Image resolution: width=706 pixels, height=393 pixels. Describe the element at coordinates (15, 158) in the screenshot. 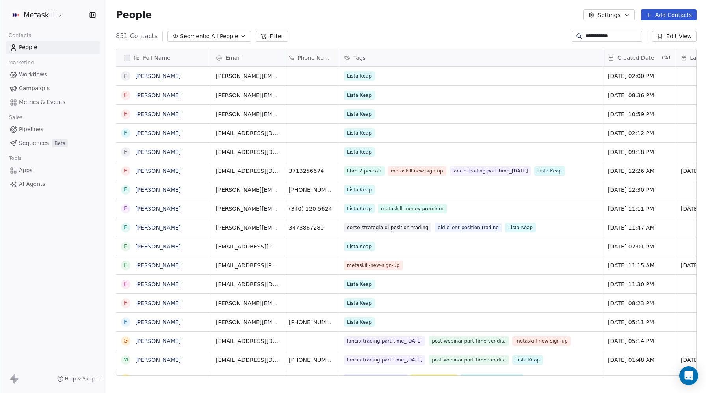

I see `span: Tools` at that location.